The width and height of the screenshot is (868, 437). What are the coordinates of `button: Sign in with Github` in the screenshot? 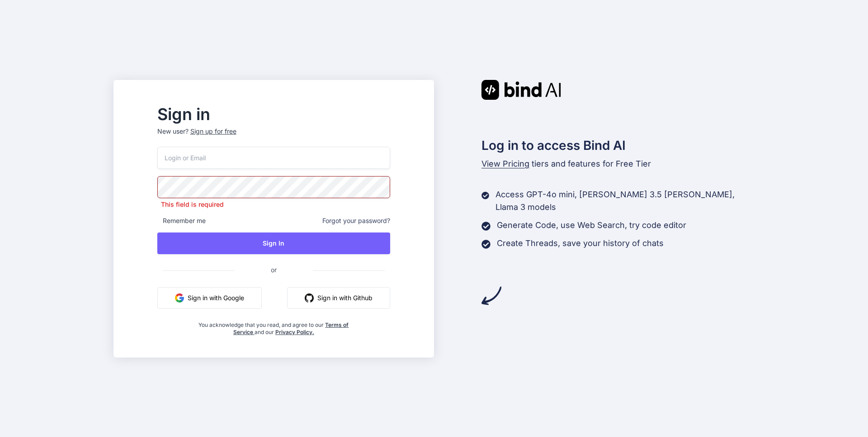 It's located at (339, 298).